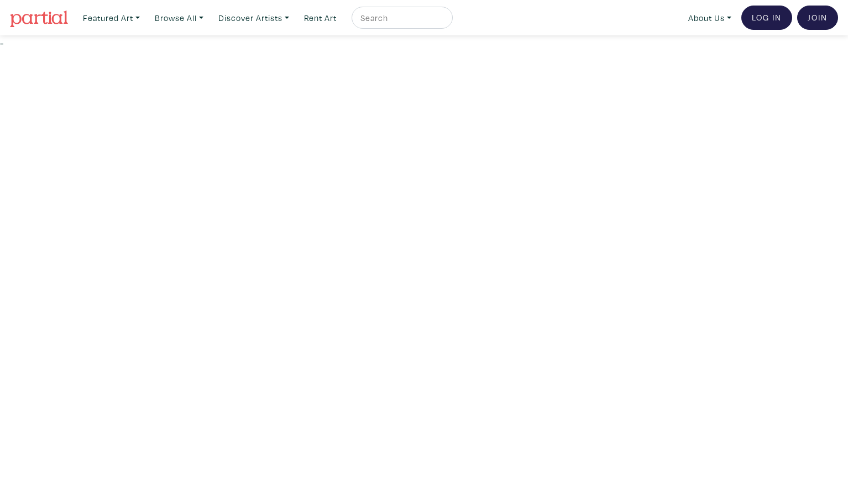 The image size is (848, 504). I want to click on input: Search, so click(401, 18).